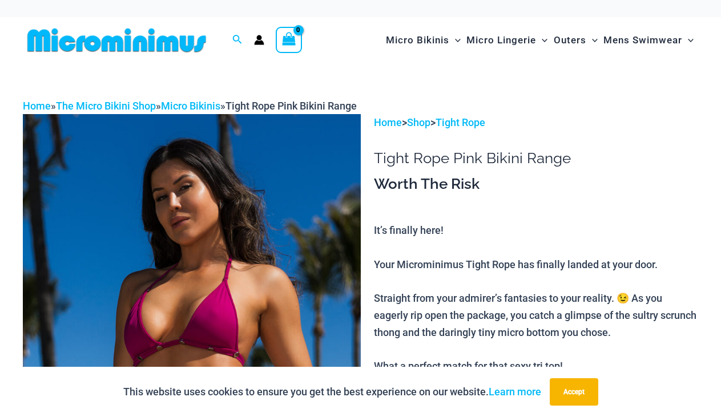 This screenshot has height=417, width=721. What do you see at coordinates (536, 158) in the screenshot?
I see `h1: Tight Rope Pink Bikini Range` at bounding box center [536, 158].